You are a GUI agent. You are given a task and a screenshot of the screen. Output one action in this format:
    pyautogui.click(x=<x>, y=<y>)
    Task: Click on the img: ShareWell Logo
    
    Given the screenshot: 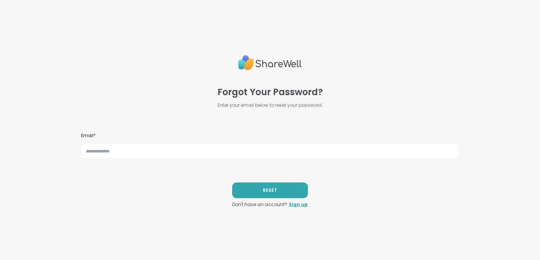 What is the action you would take?
    pyautogui.click(x=270, y=63)
    